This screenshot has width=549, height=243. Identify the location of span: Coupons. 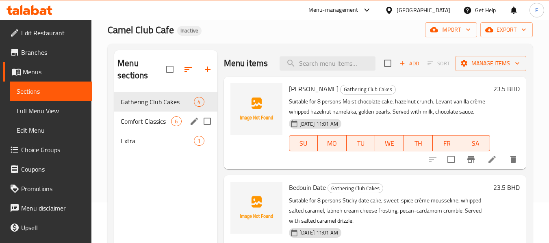
(53, 169).